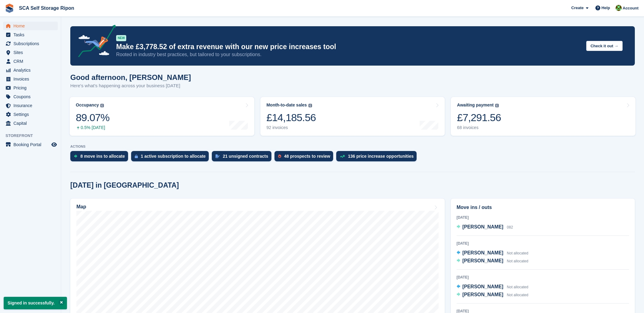 This screenshot has height=313, width=644. I want to click on a: Month-to-date sales £14,185.56 92 invoices, so click(352, 117).